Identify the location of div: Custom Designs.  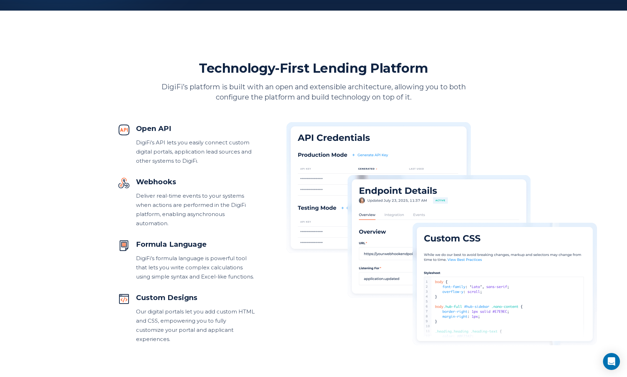
(195, 298).